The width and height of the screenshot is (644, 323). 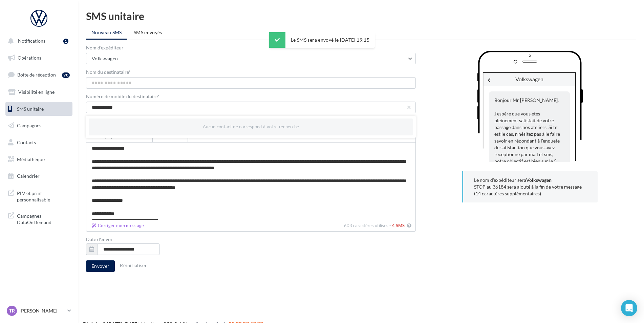 What do you see at coordinates (100, 266) in the screenshot?
I see `button: Envoyer` at bounding box center [100, 266].